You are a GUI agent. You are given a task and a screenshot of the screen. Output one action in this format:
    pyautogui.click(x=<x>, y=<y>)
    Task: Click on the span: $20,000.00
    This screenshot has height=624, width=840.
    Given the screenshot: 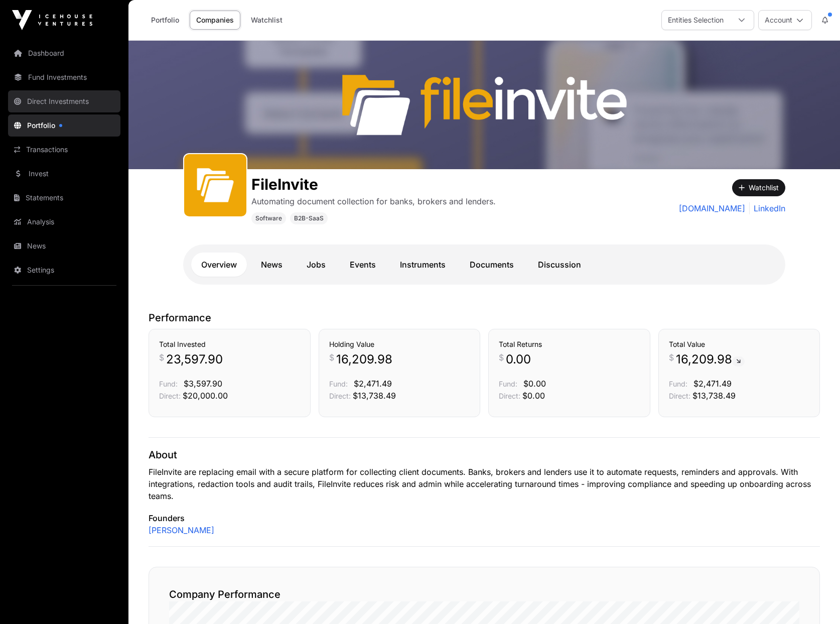 What is the action you would take?
    pyautogui.click(x=205, y=395)
    